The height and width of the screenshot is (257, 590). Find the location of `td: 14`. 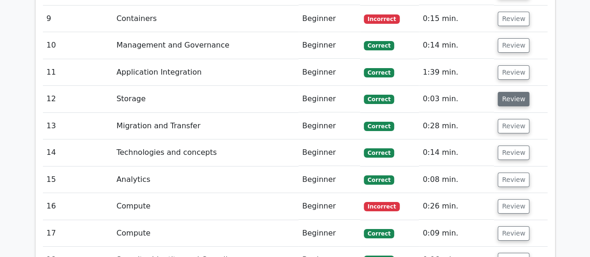

td: 14 is located at coordinates (78, 152).